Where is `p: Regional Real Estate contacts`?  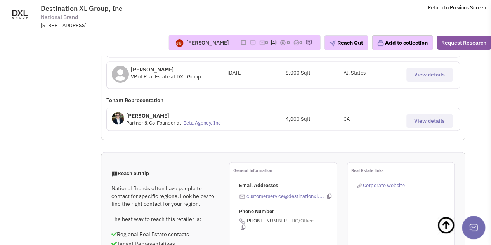
p: Regional Real Estate contacts is located at coordinates (165, 234).